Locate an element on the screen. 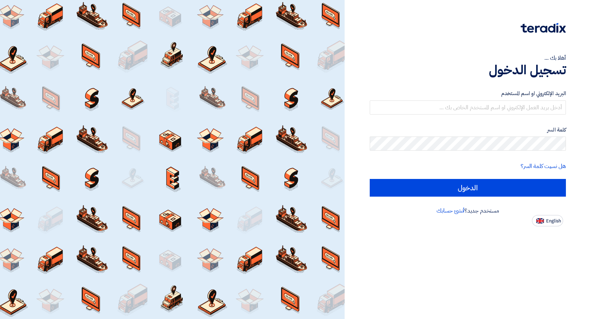 This screenshot has width=591, height=319. input: أدخل بريد العمل الإلكتروني او اسم المستخدم الخاص بك ... is located at coordinates (467, 107).